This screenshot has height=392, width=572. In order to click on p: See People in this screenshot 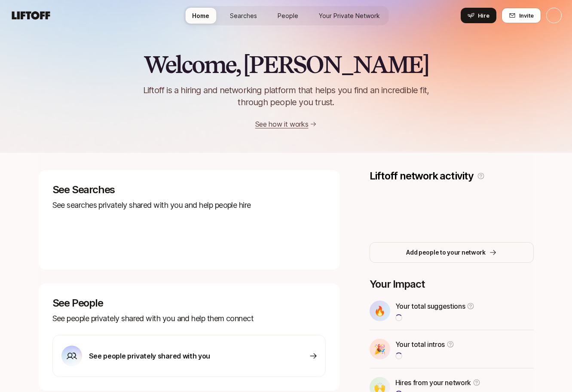, I will do `click(189, 303)`.